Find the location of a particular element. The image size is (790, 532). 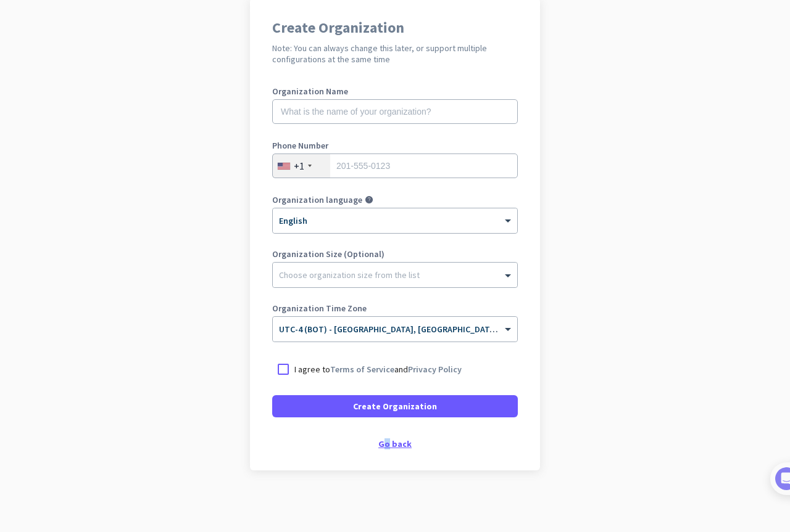

label: Organization Size (Optional) is located at coordinates (395, 254).